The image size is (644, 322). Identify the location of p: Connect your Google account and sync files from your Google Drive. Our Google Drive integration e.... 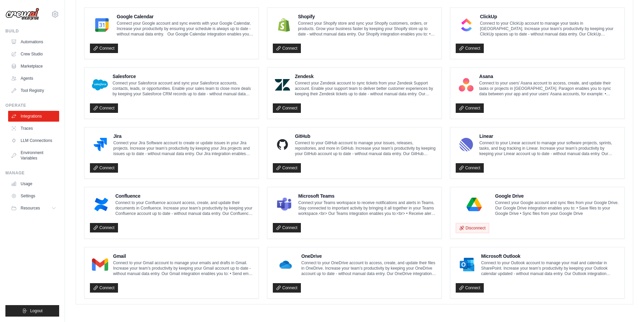
(557, 208).